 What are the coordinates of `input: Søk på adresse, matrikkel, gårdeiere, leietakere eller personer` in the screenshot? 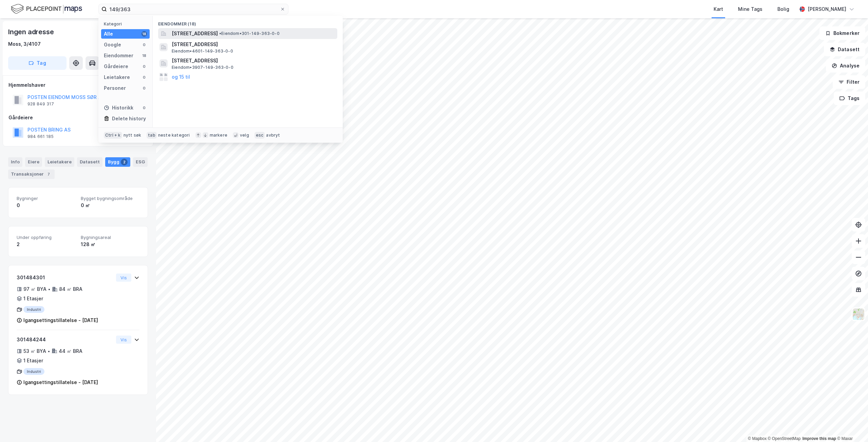 It's located at (193, 9).